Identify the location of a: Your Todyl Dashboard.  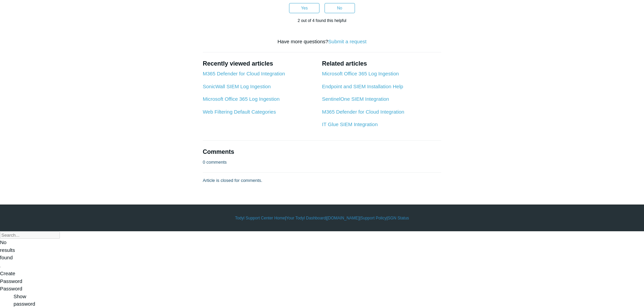
(306, 218).